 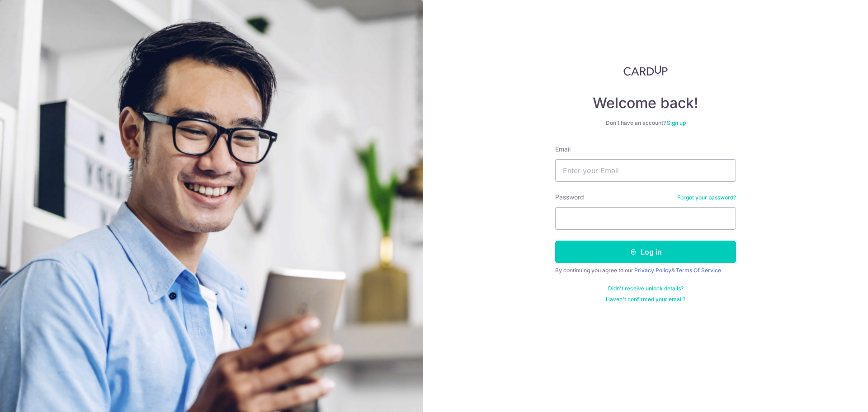 What do you see at coordinates (653, 270) in the screenshot?
I see `a: Privacy Policy` at bounding box center [653, 270].